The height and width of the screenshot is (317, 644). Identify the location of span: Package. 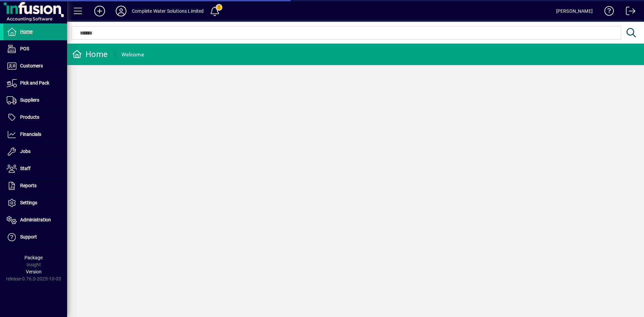
(34, 258).